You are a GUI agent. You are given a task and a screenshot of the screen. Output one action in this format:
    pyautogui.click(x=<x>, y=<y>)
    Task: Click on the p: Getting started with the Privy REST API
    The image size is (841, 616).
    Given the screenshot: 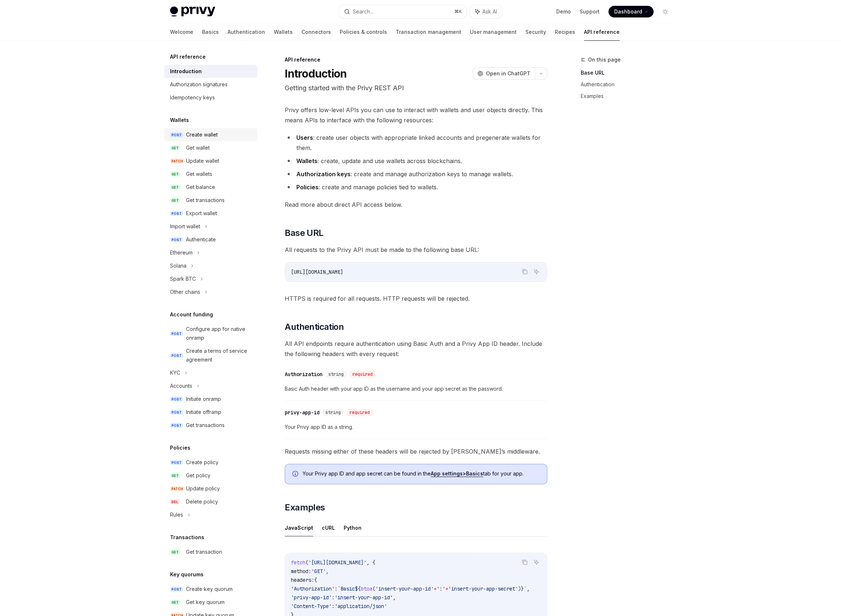 What is the action you would take?
    pyautogui.click(x=416, y=88)
    